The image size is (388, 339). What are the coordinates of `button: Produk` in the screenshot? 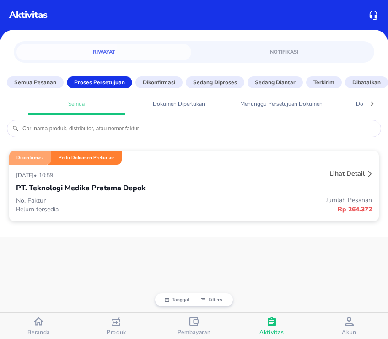 It's located at (117, 326).